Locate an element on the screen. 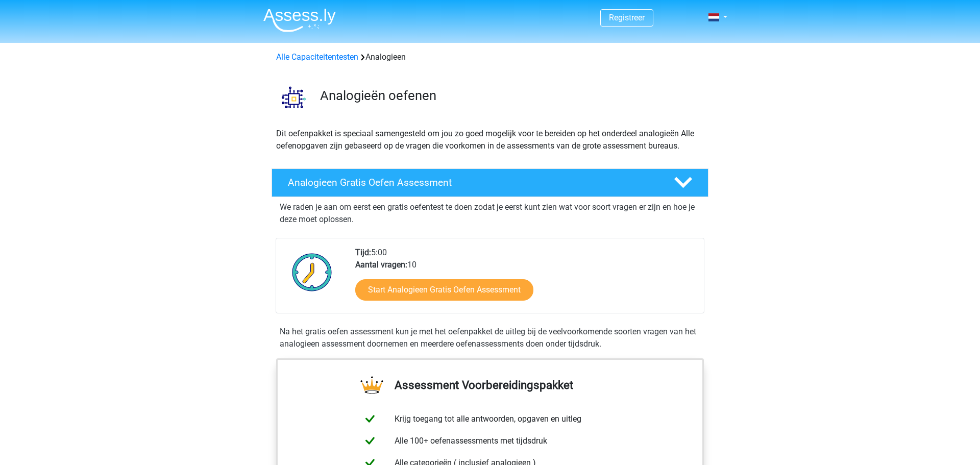 The height and width of the screenshot is (465, 980). div: Na het gratis oefen assessment kun je met het oefenpakket de uitleg bij de veelvoorkomende soorte... is located at coordinates (490, 338).